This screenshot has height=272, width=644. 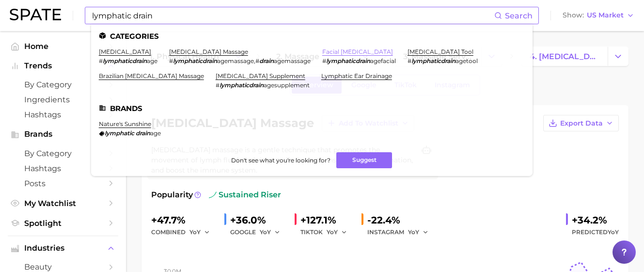 What do you see at coordinates (63, 99) in the screenshot?
I see `span: Ingredients` at bounding box center [63, 99].